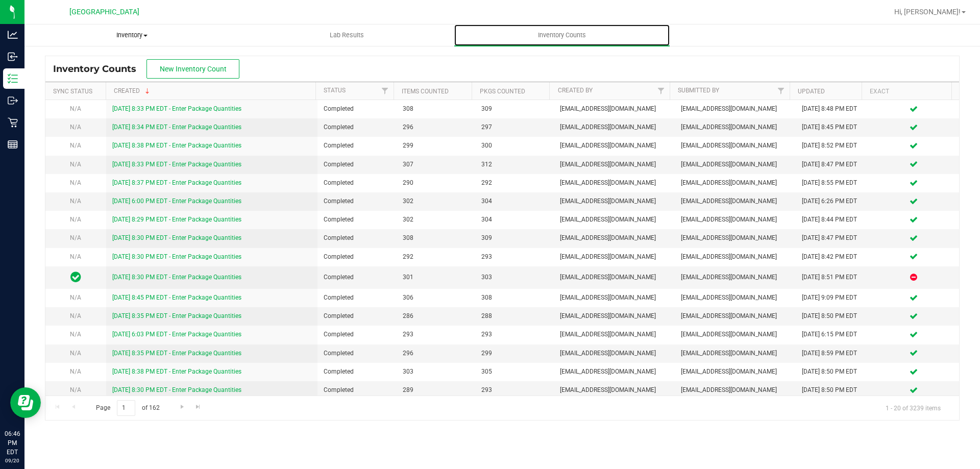 Image resolution: width=980 pixels, height=469 pixels. Describe the element at coordinates (436, 390) in the screenshot. I see `span: 289` at that location.